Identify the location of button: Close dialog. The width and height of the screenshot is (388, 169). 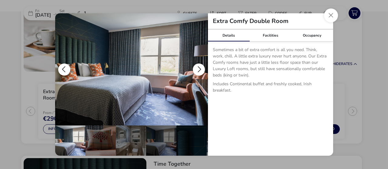
(331, 15).